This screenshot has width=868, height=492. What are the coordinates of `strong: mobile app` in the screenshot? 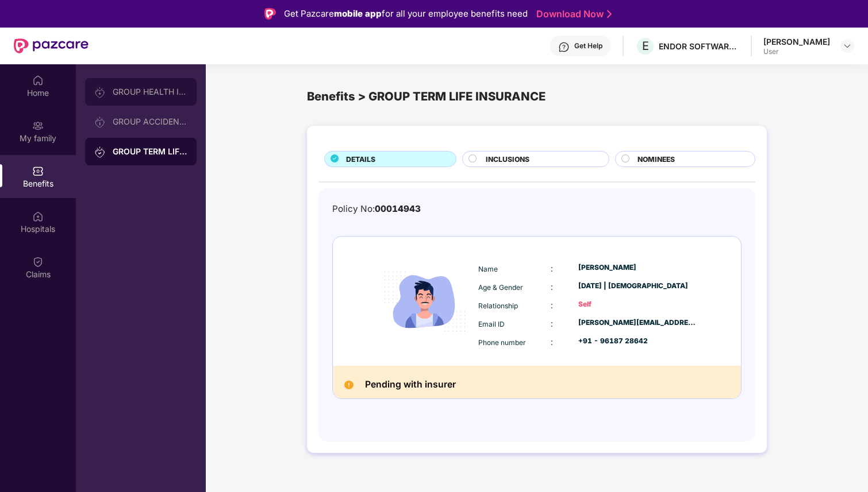 It's located at (358, 13).